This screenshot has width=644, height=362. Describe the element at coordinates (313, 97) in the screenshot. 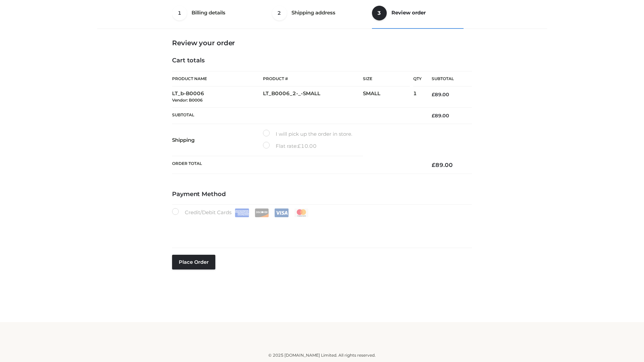

I see `td: LT_B0006_2-_-SMALL` at that location.